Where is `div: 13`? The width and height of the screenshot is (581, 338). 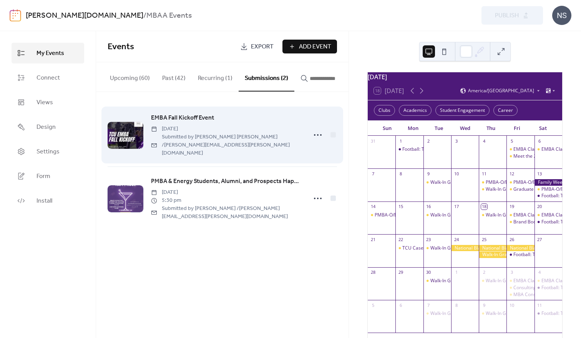
div: 13 is located at coordinates (540, 173).